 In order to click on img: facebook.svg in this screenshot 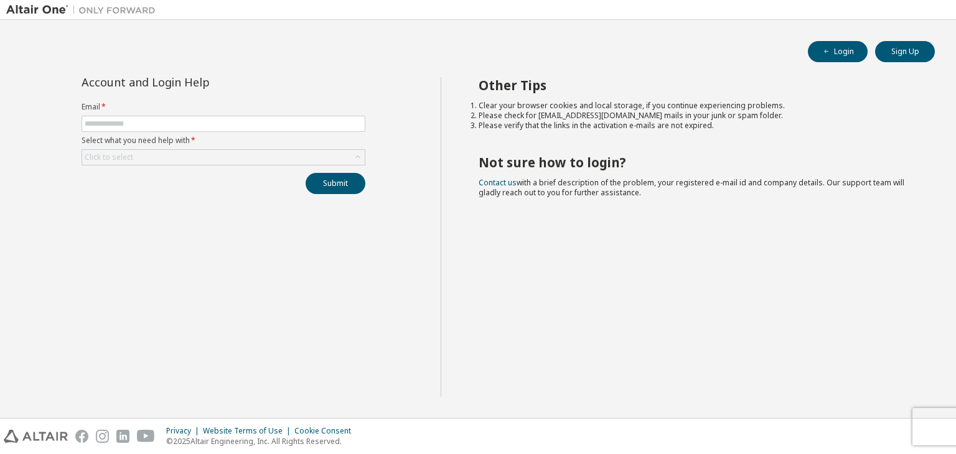, I will do `click(82, 436)`.